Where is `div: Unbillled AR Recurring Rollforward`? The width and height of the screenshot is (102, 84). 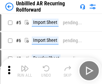
div: Unbillled AR Recurring Rollforward is located at coordinates (46, 7).